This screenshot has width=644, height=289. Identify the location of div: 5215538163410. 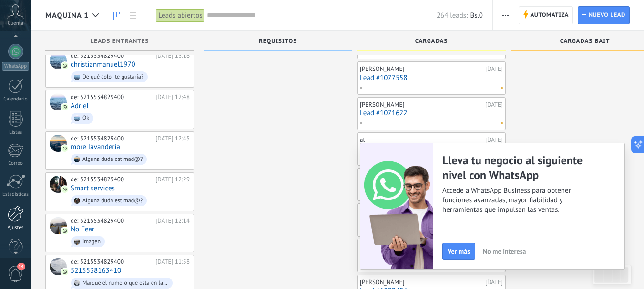
(58, 266).